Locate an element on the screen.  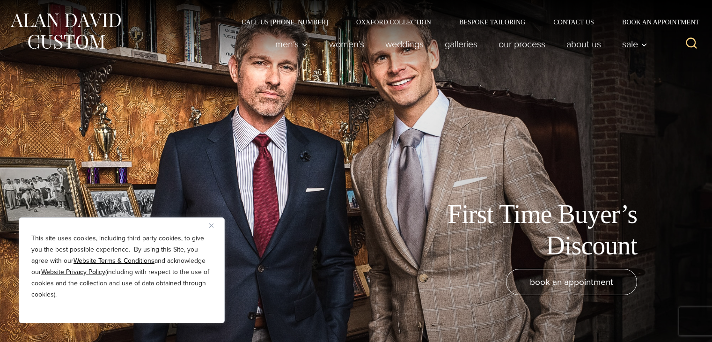
a: Book an Appointment is located at coordinates (655, 22).